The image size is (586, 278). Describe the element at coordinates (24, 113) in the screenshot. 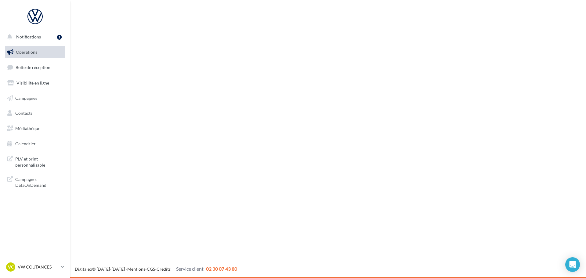

I see `span: Contacts` at that location.